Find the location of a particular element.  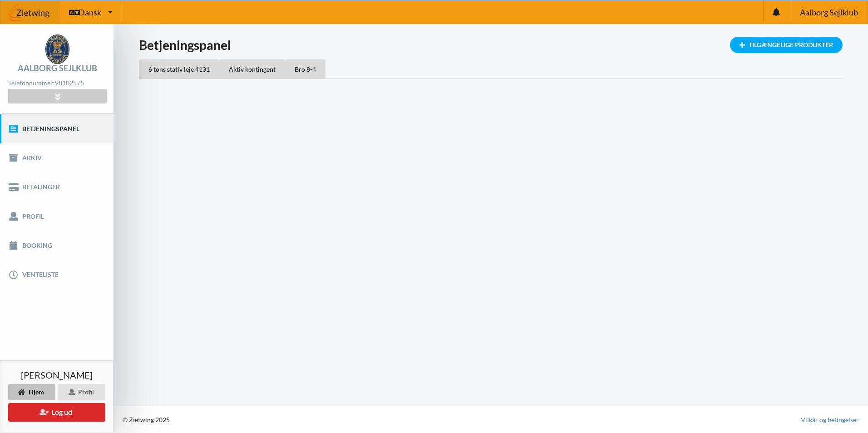

div: Profil is located at coordinates (81, 392).